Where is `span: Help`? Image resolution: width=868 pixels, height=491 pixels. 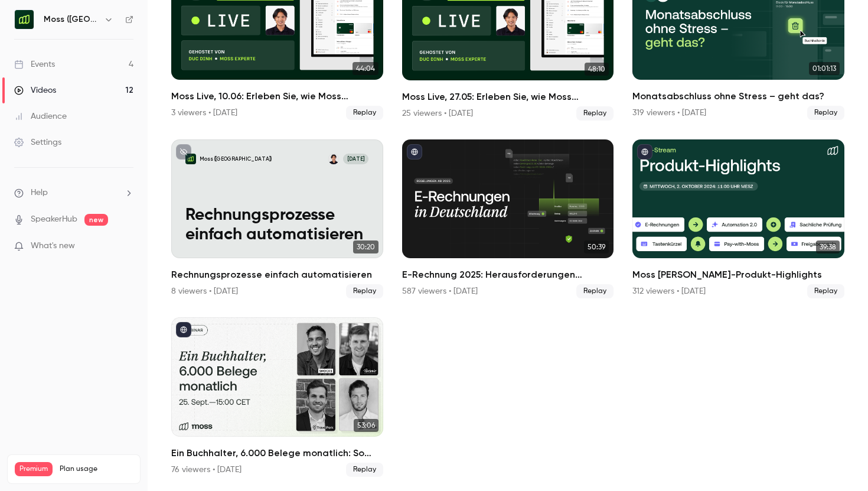 span: Help is located at coordinates (39, 192).